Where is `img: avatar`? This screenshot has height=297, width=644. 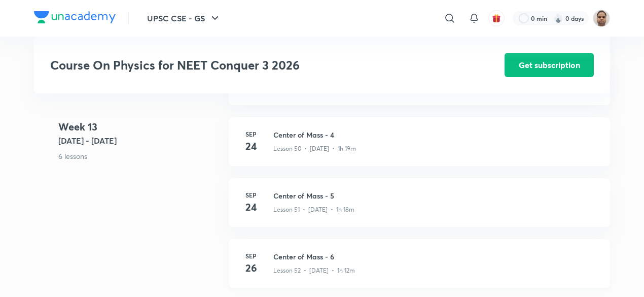 img: avatar is located at coordinates (497, 18).